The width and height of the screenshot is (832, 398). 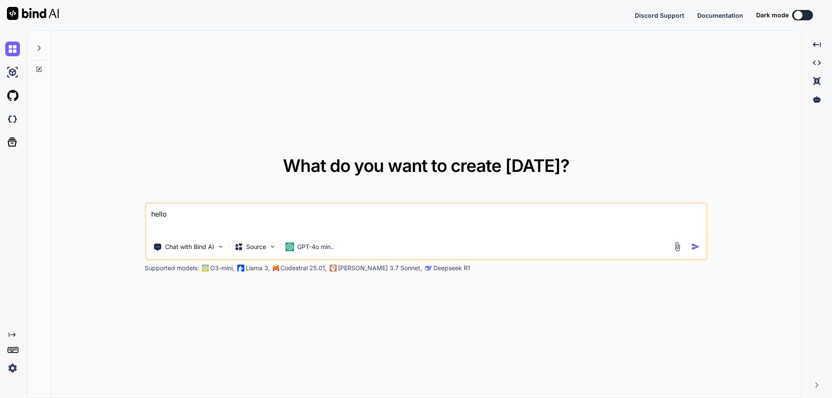 What do you see at coordinates (258, 268) in the screenshot?
I see `p: Llama 3,` at bounding box center [258, 268].